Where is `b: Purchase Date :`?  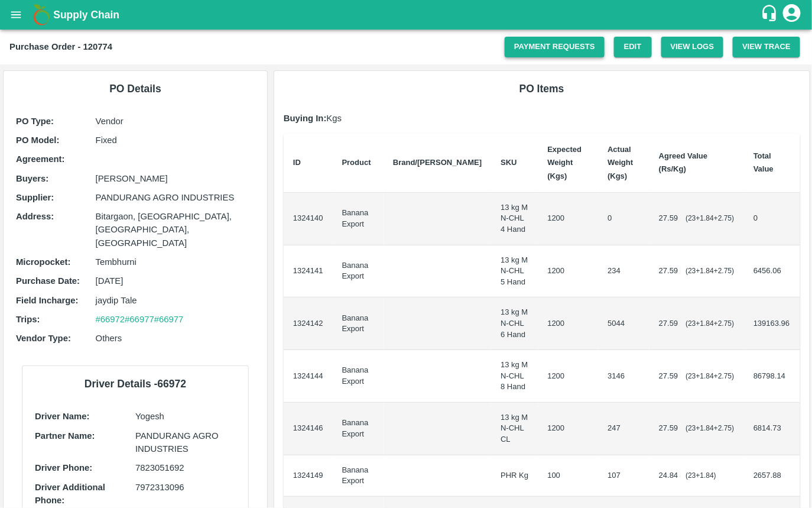
b: Purchase Date : is located at coordinates (48, 281).